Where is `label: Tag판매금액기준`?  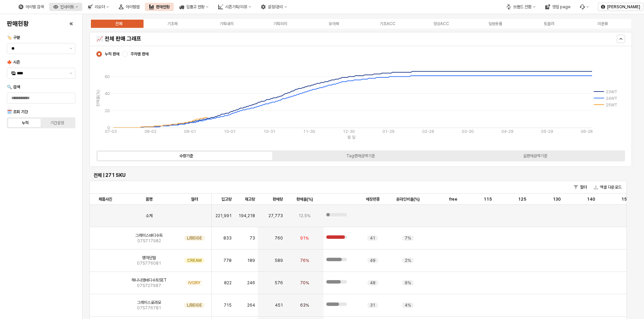 label: Tag판매금액기준 is located at coordinates (360, 156).